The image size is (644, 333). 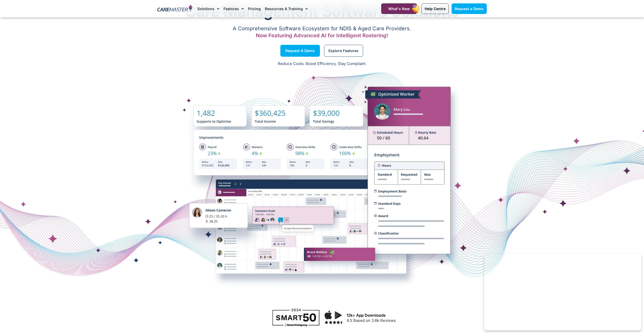 What do you see at coordinates (175, 9) in the screenshot?
I see `img: CareMaster Logo` at bounding box center [175, 9].